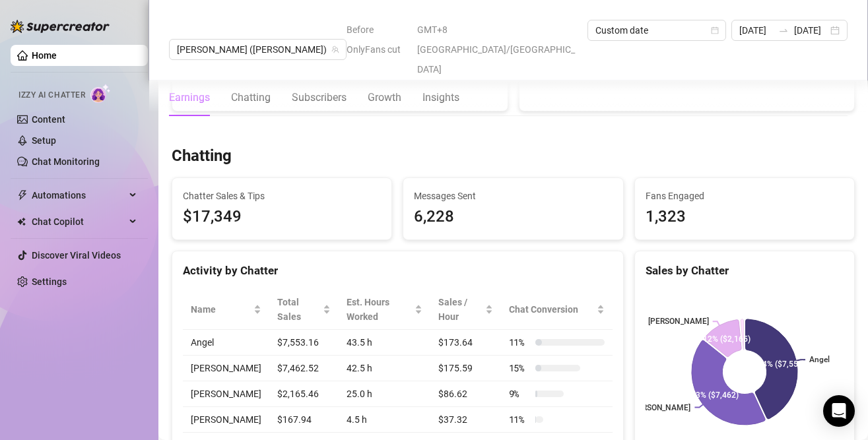  I want to click on td: $175.59, so click(465, 368).